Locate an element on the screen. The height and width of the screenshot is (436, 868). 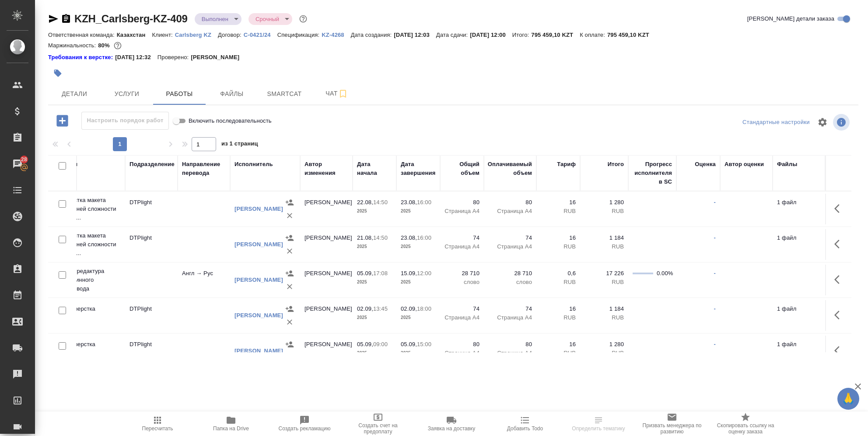
p: Маржинальность: is located at coordinates (73, 45).